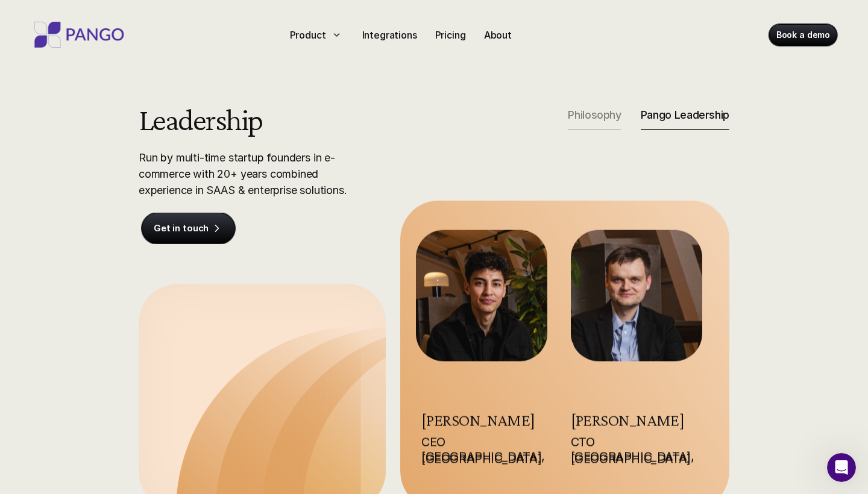  Describe the element at coordinates (188, 228) in the screenshot. I see `a: Get in touch` at that location.